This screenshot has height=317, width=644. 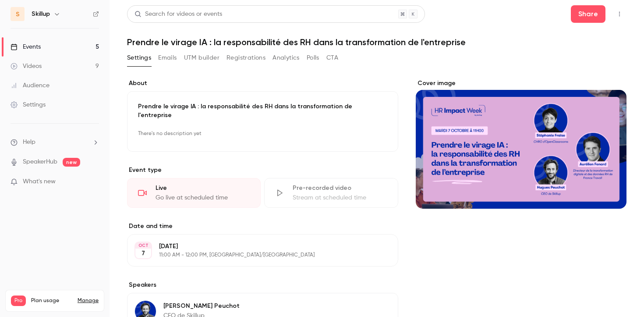 I want to click on div: OCT, so click(x=144, y=245).